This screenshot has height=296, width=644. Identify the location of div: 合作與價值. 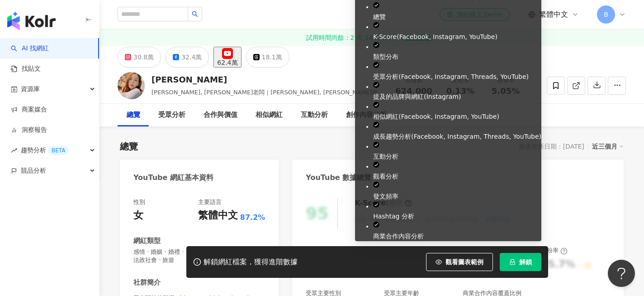
(220, 115).